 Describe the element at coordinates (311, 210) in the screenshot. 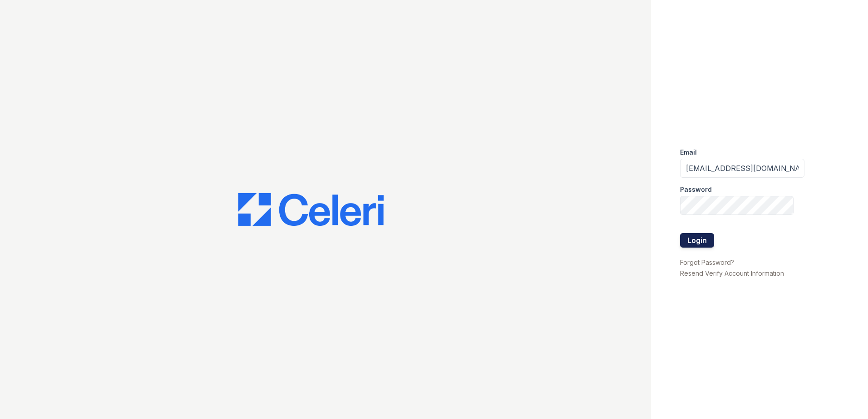

I see `img: CE_Logo_Blue-a8612792a0a2168367f1c8372b55b34899dd931a85d93a1a3d3e32e68fde9ad4.png` at that location.